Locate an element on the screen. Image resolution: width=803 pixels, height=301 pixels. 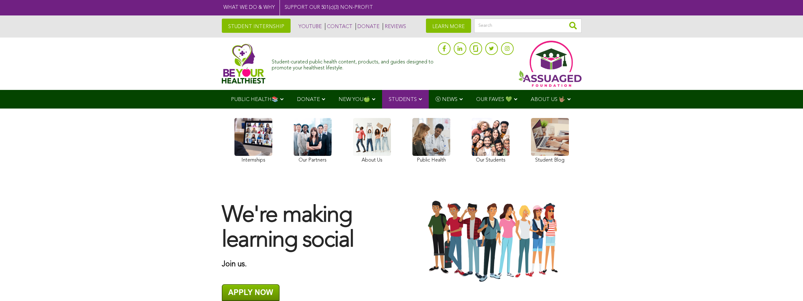
span: OUR FAVES 💚 is located at coordinates (494, 99).